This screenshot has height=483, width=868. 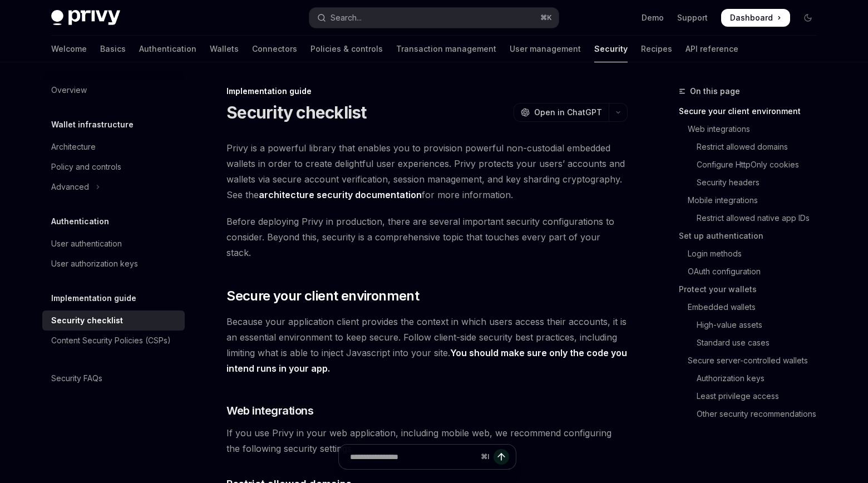 What do you see at coordinates (693, 18) in the screenshot?
I see `a: Support` at bounding box center [693, 18].